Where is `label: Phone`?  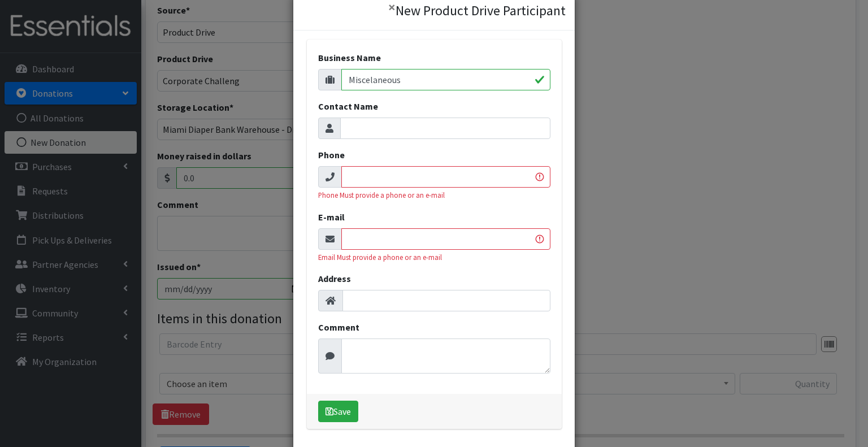 label: Phone is located at coordinates (331, 154).